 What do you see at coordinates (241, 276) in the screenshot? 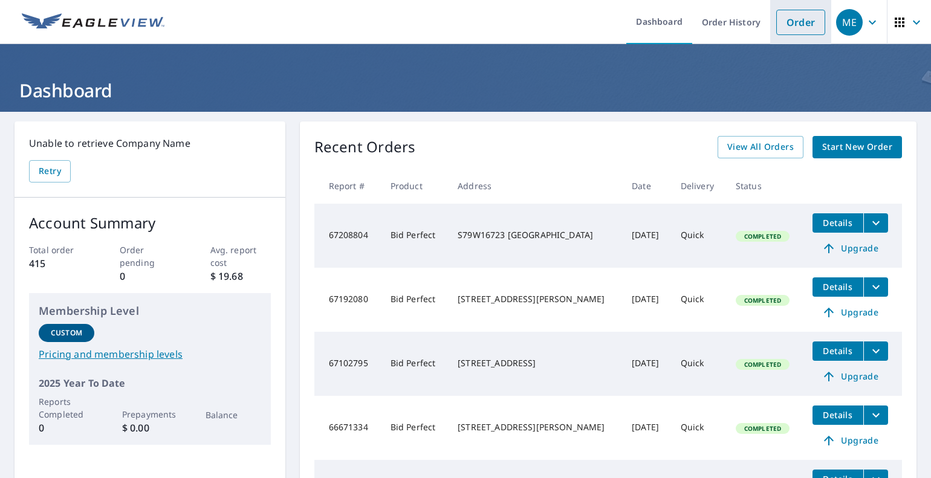
I see `p: $ 19.68` at bounding box center [241, 276].